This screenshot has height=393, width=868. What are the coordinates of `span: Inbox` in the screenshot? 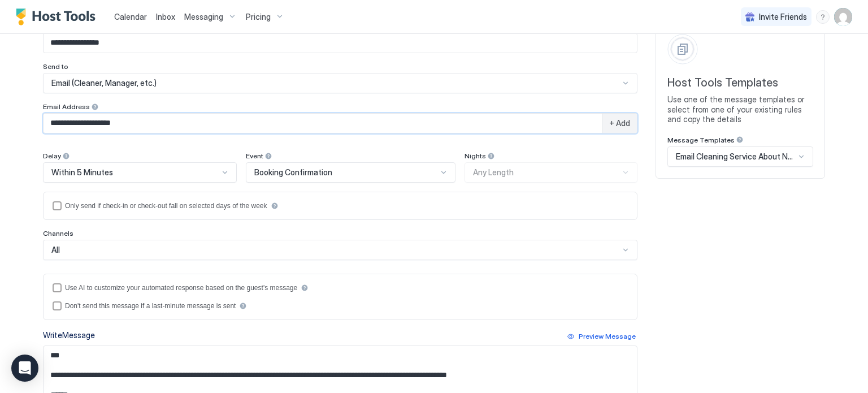 It's located at (165, 17).